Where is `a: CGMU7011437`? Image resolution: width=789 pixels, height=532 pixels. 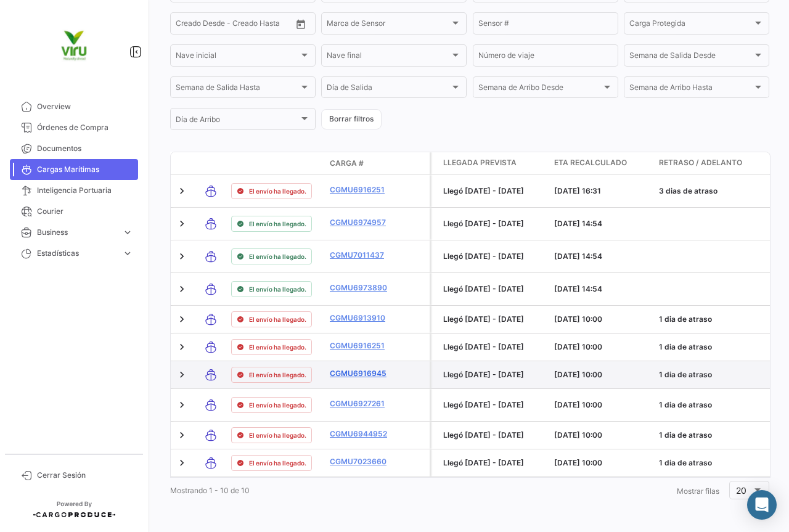 a: CGMU7011437 is located at coordinates (362, 255).